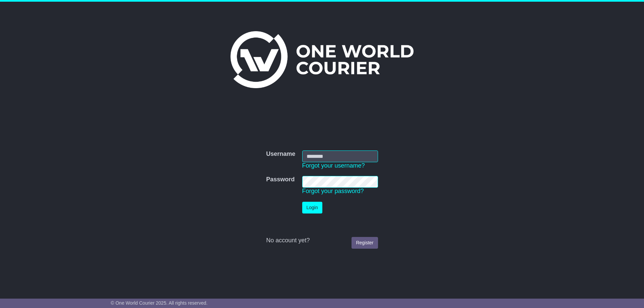  I want to click on div: No account yet?, so click(321, 241).